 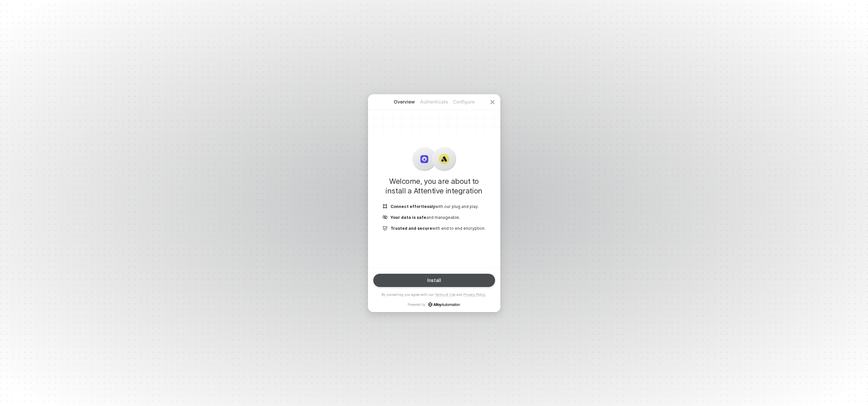 What do you see at coordinates (411, 228) in the screenshot?
I see `b: Trusted and secure` at bounding box center [411, 228].